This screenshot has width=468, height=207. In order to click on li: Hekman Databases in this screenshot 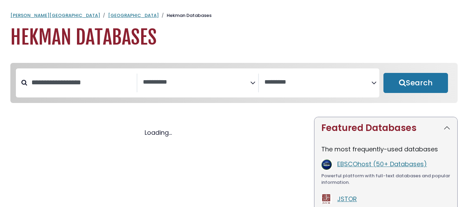, I will do `click(185, 16)`.